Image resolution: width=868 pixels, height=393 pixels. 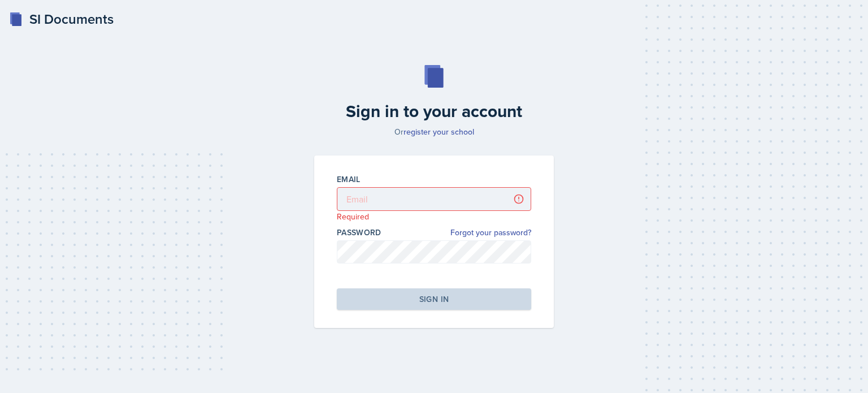 What do you see at coordinates (491, 232) in the screenshot?
I see `a: Forgot your password?` at bounding box center [491, 232].